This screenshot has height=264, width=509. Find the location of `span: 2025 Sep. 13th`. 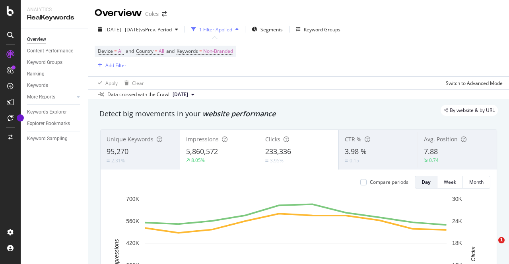

span: 2025 Sep. 13th is located at coordinates (180, 95).